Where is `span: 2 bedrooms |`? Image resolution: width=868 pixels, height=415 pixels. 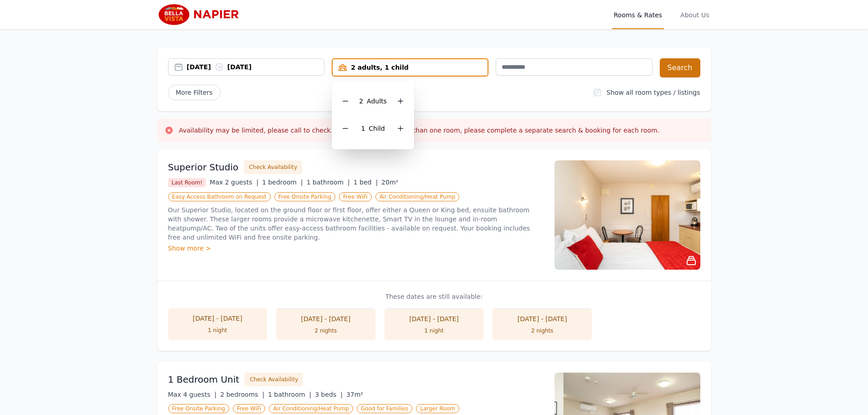
span: 2 bedrooms | is located at coordinates (242, 395).